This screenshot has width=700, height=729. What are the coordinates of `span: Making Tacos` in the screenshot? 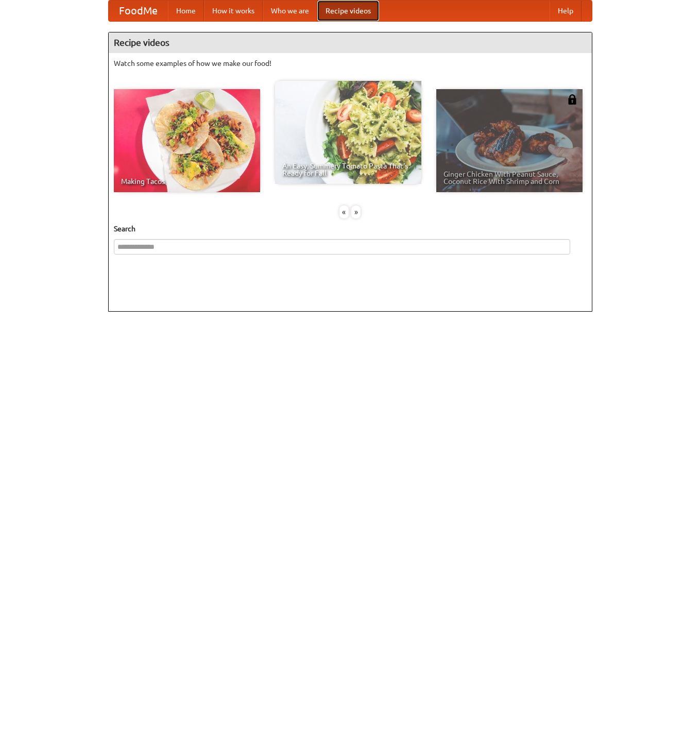 It's located at (187, 182).